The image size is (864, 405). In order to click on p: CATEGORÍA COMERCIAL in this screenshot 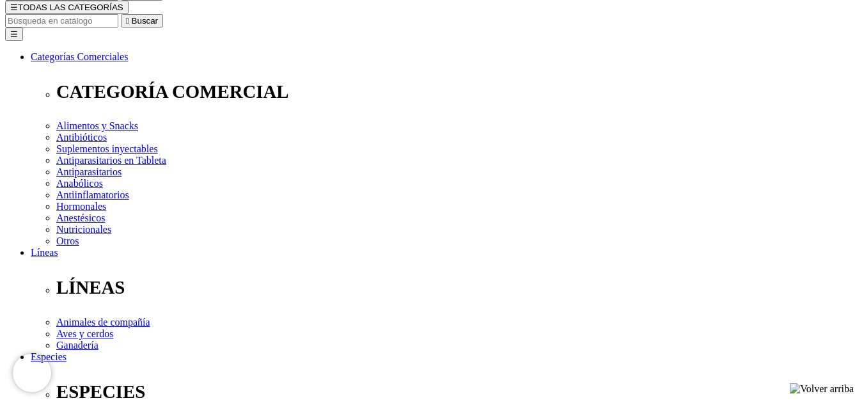, I will do `click(457, 91)`.